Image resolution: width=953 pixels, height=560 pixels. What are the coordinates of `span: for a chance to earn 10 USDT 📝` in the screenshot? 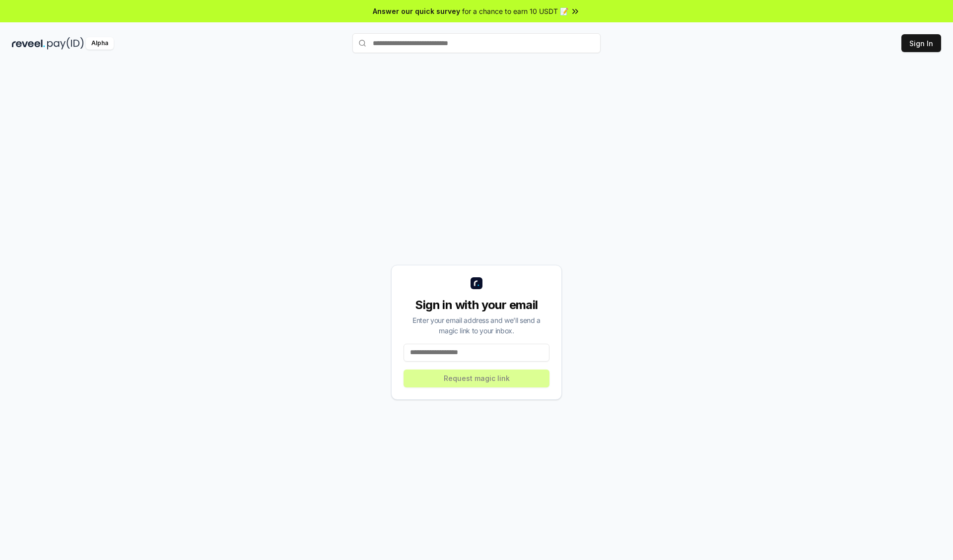 It's located at (515, 11).